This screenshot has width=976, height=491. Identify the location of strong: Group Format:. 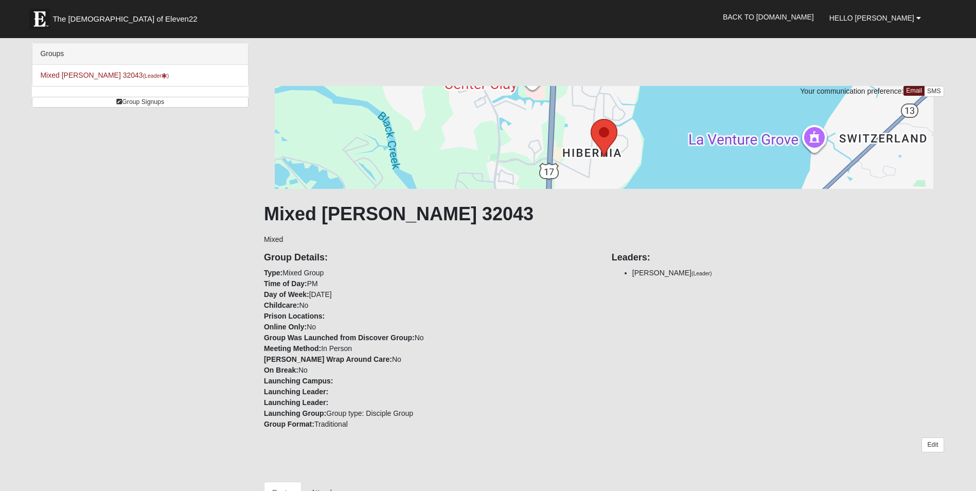
(289, 424).